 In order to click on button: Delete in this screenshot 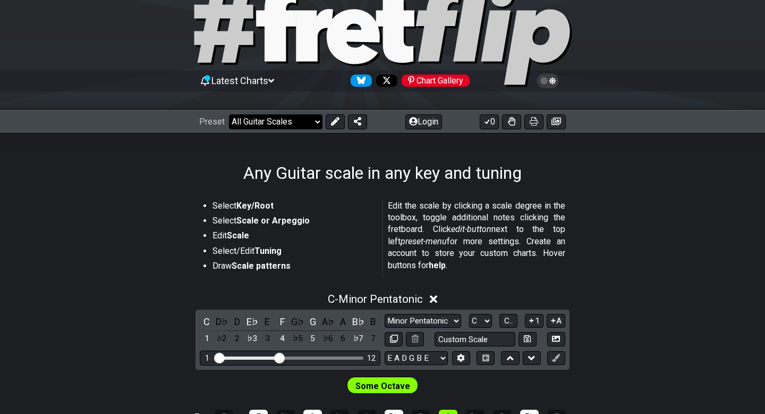, I will do `click(415, 339)`.